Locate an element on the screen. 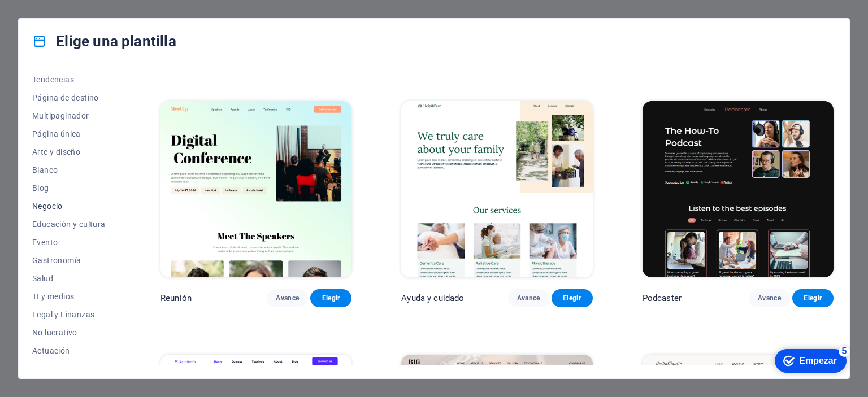 This screenshot has height=397, width=868. font: No lucrativo is located at coordinates (55, 333).